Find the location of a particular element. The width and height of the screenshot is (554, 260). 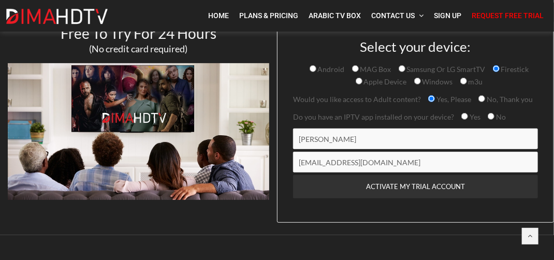

input: No, Thank you is located at coordinates (481, 98).